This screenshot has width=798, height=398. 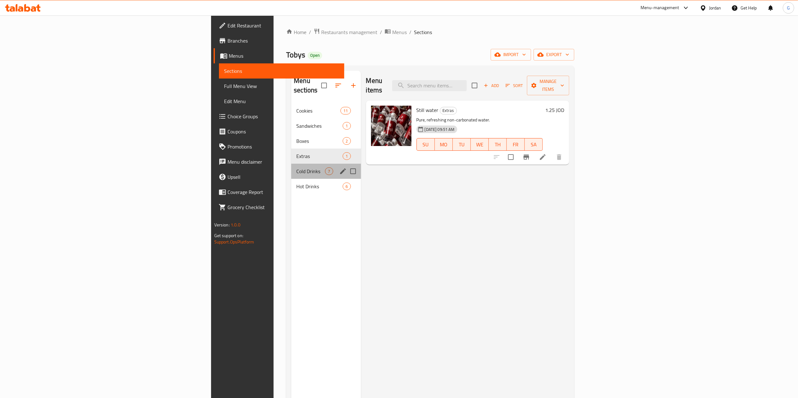 What do you see at coordinates (283, 26) in the screenshot?
I see `span: Edit Restaurant` at bounding box center [283, 26].